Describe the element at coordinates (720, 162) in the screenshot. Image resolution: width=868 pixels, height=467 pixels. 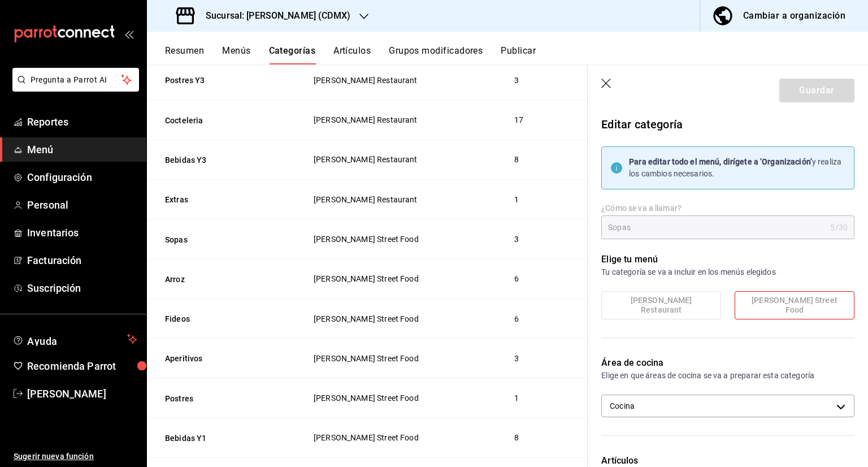
I see `strong: Para editar todo el menú, dirígete a ‘Organización’` at that location.